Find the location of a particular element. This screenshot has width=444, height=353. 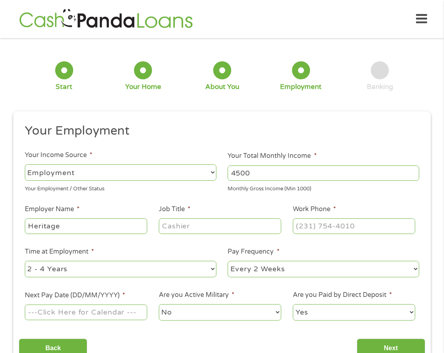

div: Your Employment / Other Status is located at coordinates (120, 187).